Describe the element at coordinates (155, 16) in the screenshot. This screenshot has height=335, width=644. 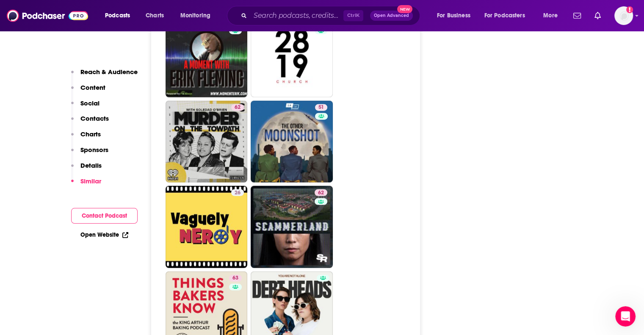
I see `a: Charts` at that location.